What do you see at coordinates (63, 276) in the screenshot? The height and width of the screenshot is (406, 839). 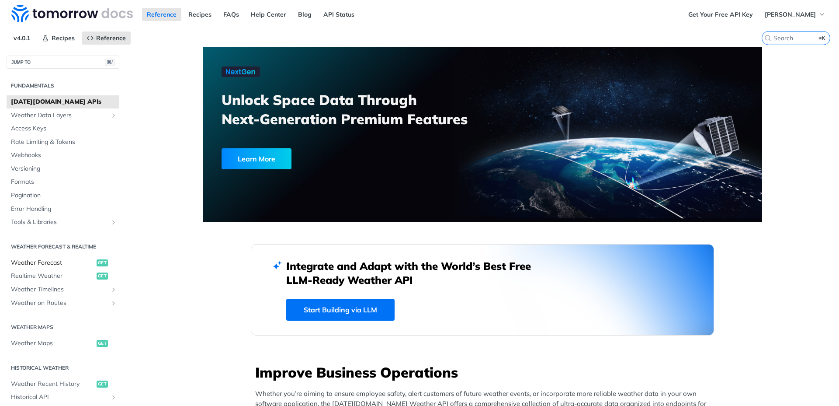 I see `a: Realtime Weatherget` at bounding box center [63, 276].